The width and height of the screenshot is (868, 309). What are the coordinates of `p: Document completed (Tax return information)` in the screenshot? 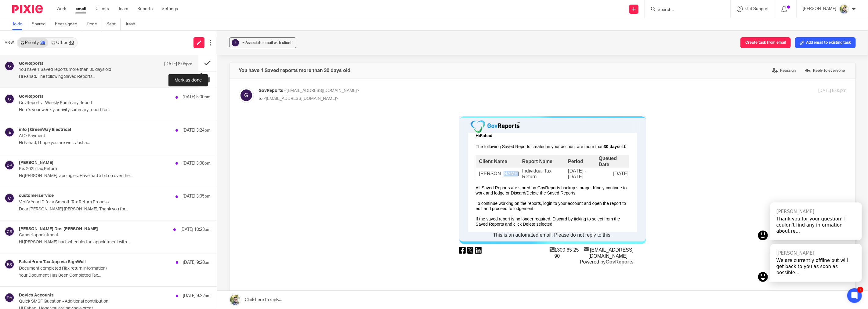 It's located at (96, 268).